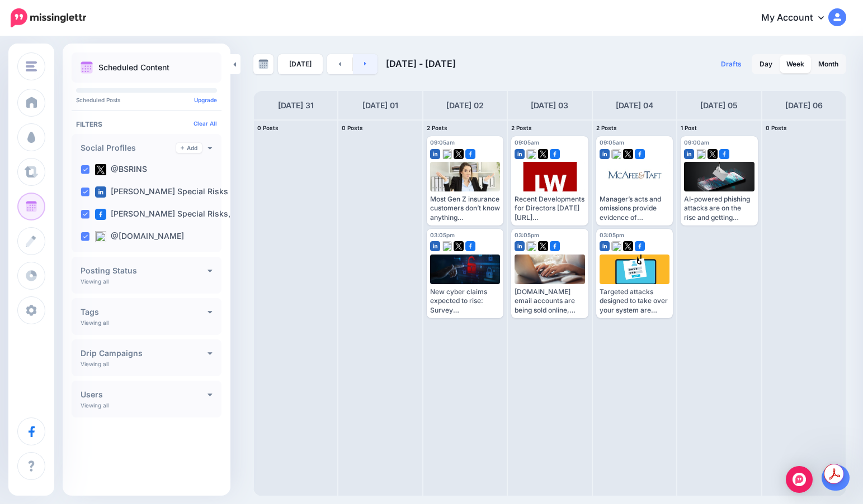 The image size is (863, 504). I want to click on a: My Account, so click(798, 17).